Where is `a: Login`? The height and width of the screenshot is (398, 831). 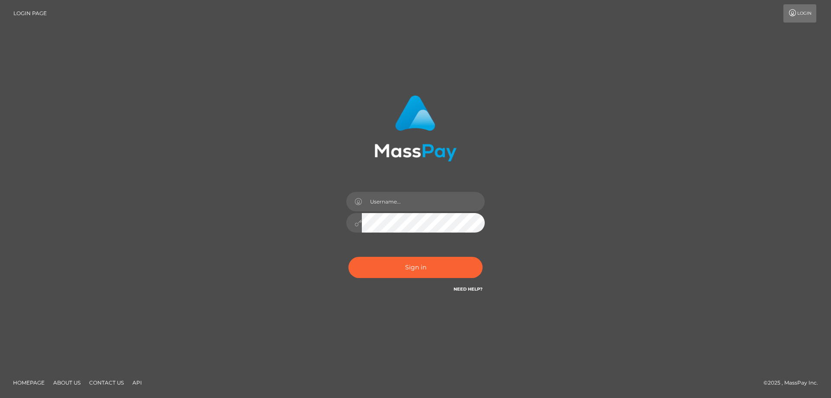 a: Login is located at coordinates (800, 13).